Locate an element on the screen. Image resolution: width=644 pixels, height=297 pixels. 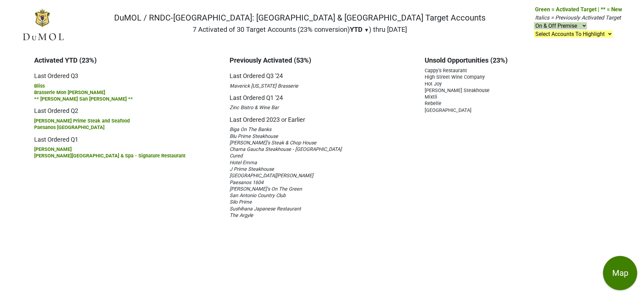
h5: Last Ordered Q1 is located at coordinates (126, 137).